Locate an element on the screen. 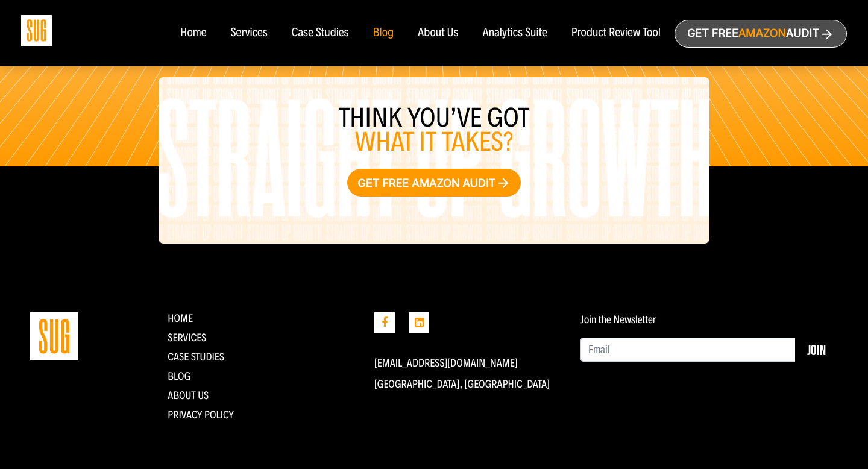 The width and height of the screenshot is (868, 469). img: Straight Up Growth is located at coordinates (54, 336).